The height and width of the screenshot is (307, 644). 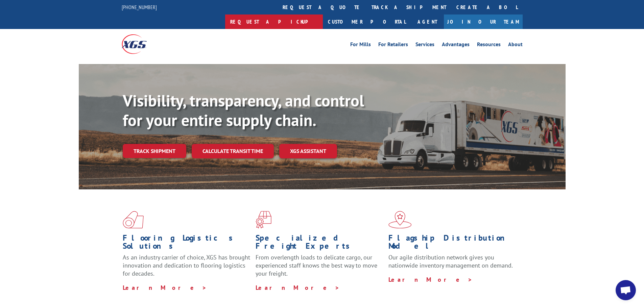 I want to click on a: Join Our Team, so click(x=483, y=21).